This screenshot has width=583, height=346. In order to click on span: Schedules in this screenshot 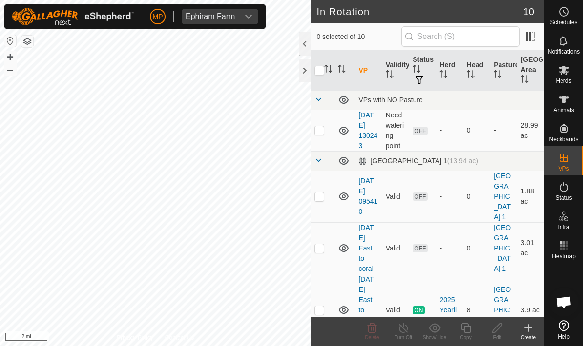, I will do `click(563, 22)`.